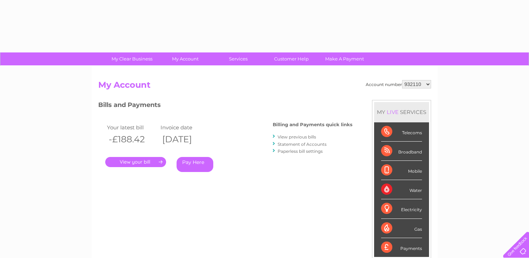 This screenshot has width=529, height=258. I want to click on div: Broadband, so click(402, 151).